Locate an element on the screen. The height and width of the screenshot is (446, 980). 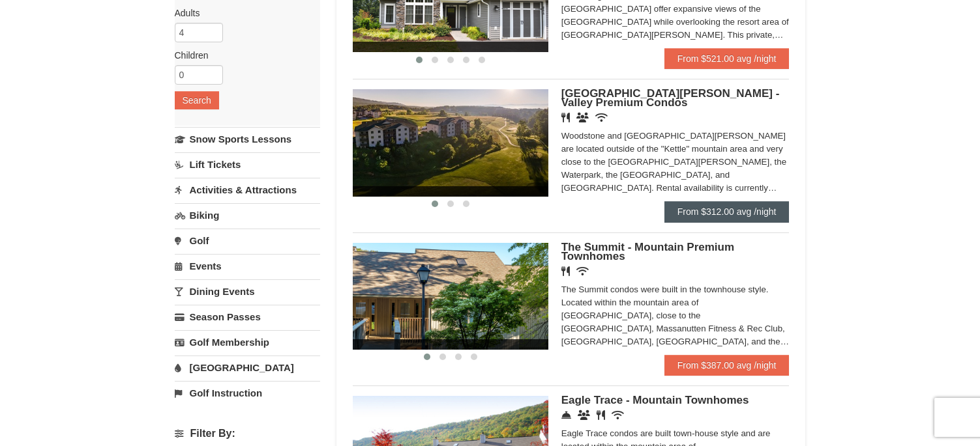
span: Eagle Trace - Mountain Townhomes is located at coordinates (655, 400).